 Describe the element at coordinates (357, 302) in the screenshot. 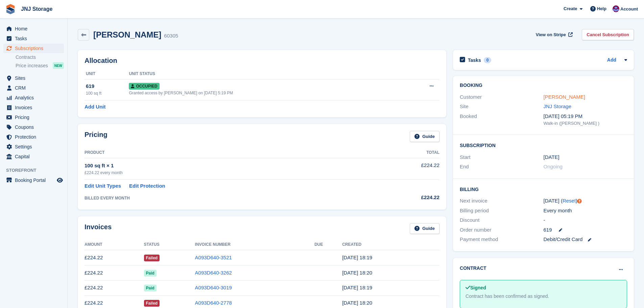

I see `time: 2025-05-11 17:20:20 UTC` at that location.